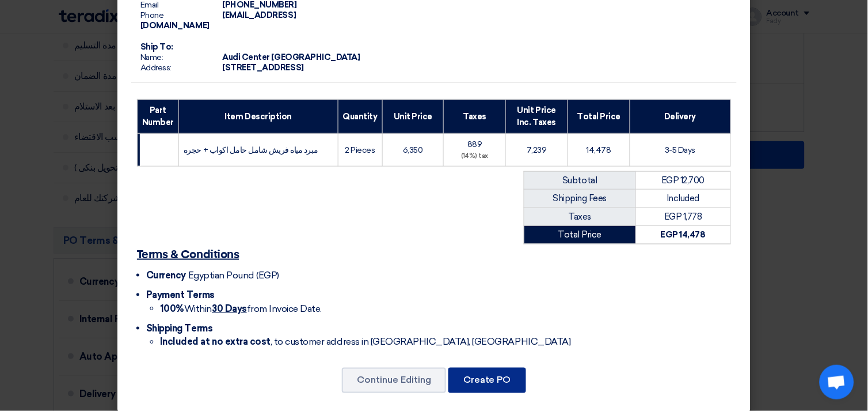 The width and height of the screenshot is (868, 411). What do you see at coordinates (680, 116) in the screenshot?
I see `th: Delivery` at bounding box center [680, 116].